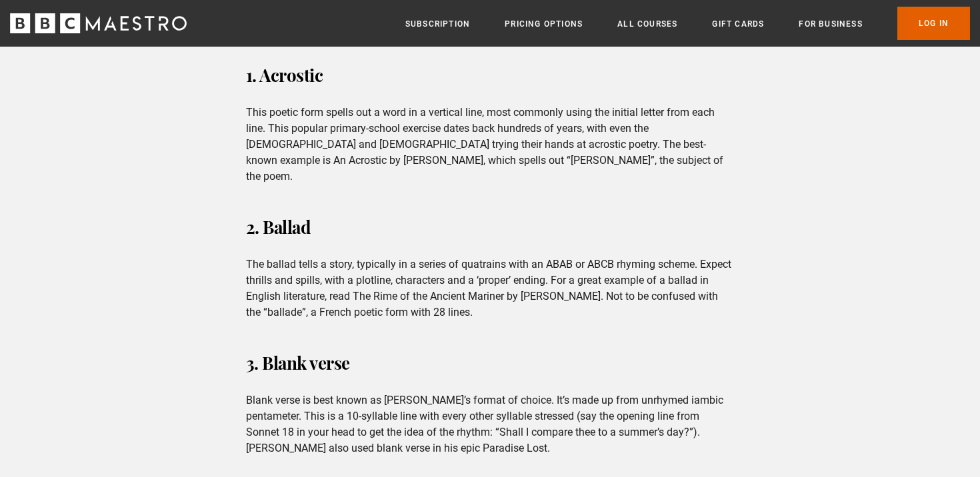 Image resolution: width=980 pixels, height=477 pixels. Describe the element at coordinates (490, 363) in the screenshot. I see `h3: 3. Blank verse` at that location.